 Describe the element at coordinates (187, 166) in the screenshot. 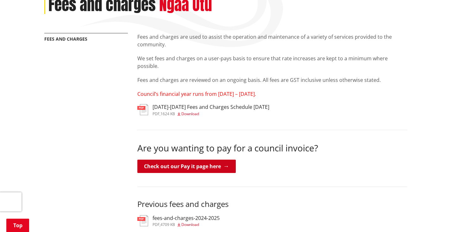

I see `a: Check out our Pay it page here` at that location.